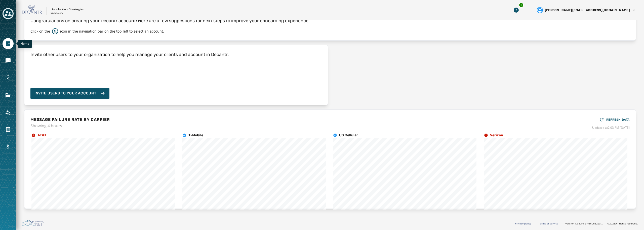 The height and width of the screenshot is (230, 644). Describe the element at coordinates (589, 223) in the screenshot. I see `span: v2.5.14_b7f560e62e3347fd09829e8ac9922915a95fe427` at that location.